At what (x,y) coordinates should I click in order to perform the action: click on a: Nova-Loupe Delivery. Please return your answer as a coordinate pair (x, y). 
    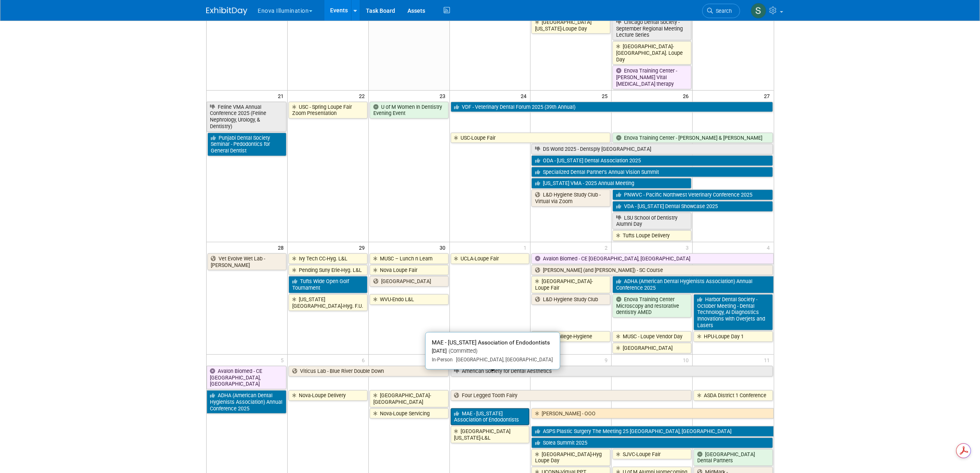
    Looking at the image, I should click on (328, 395).